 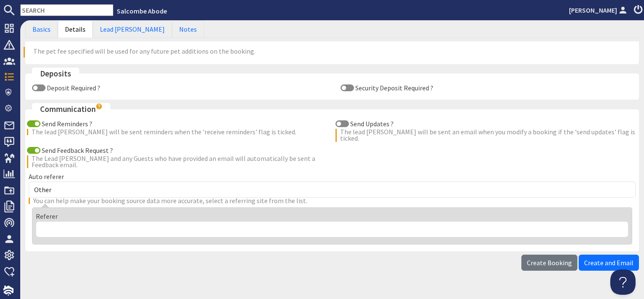 I want to click on legend: Communication, so click(x=72, y=109).